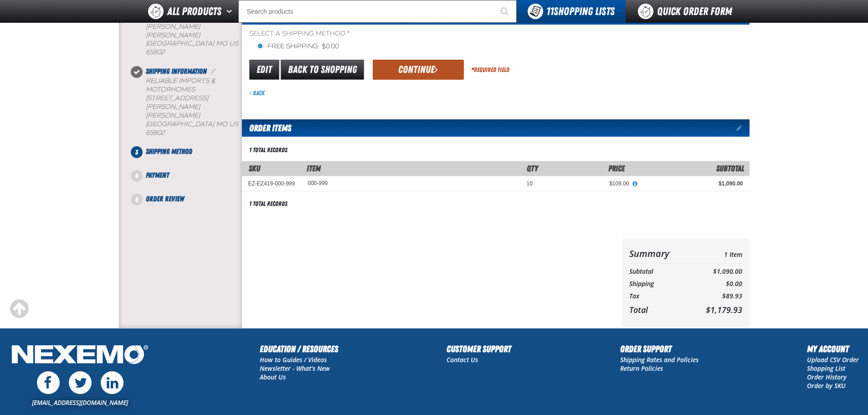 The image size is (868, 415). What do you see at coordinates (157, 175) in the screenshot?
I see `span: Payment` at bounding box center [157, 175].